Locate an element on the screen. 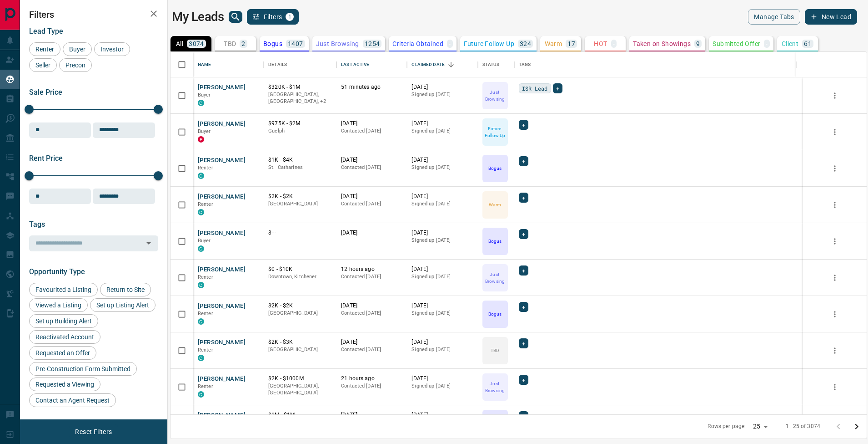  span: Tags is located at coordinates (37, 224).